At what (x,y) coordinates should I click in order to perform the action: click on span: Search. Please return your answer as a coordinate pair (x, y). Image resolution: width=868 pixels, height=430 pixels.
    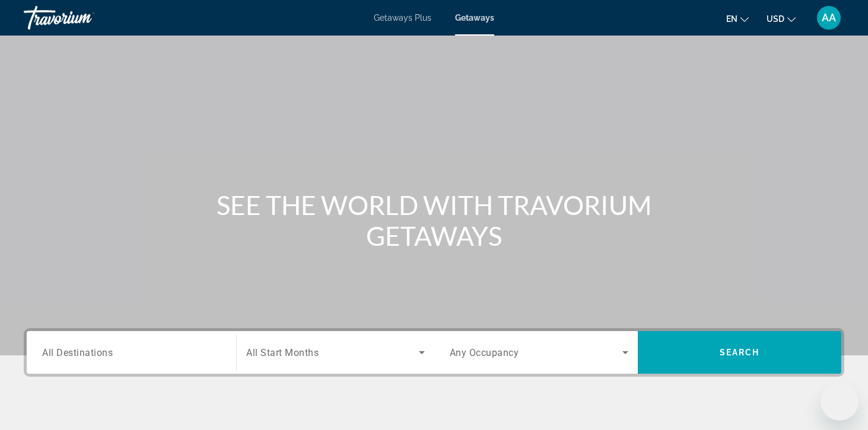
    Looking at the image, I should click on (739, 353).